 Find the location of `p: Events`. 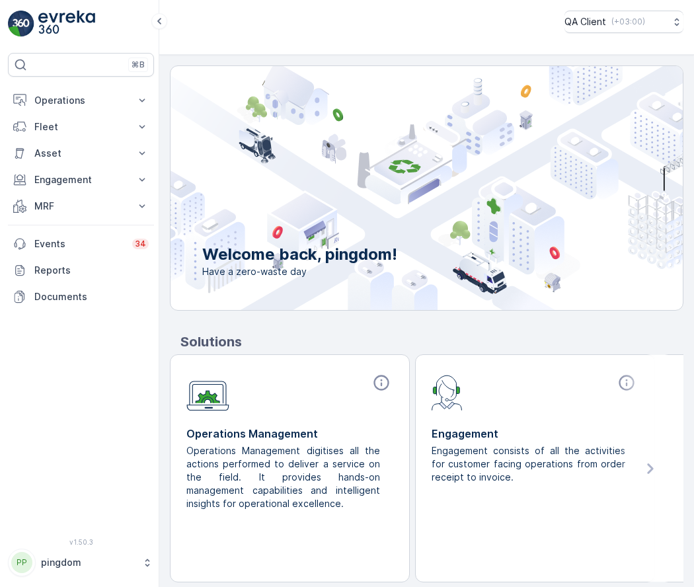

p: Events is located at coordinates (79, 244).